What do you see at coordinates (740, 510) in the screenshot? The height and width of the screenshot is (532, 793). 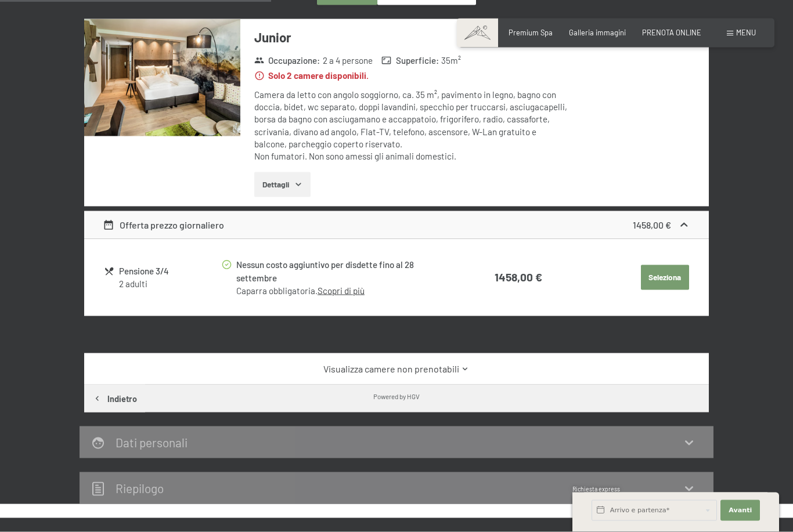 I see `button: Avanti` at bounding box center [740, 510].